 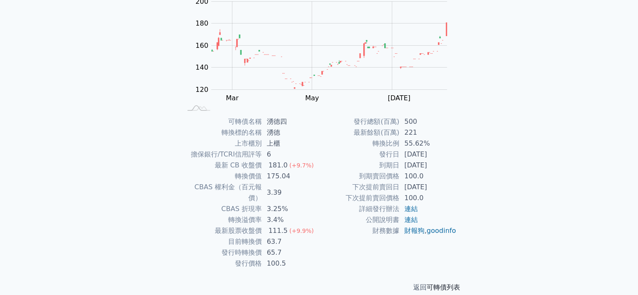 What do you see at coordinates (222, 242) in the screenshot?
I see `td: 目前轉換價` at bounding box center [222, 242].